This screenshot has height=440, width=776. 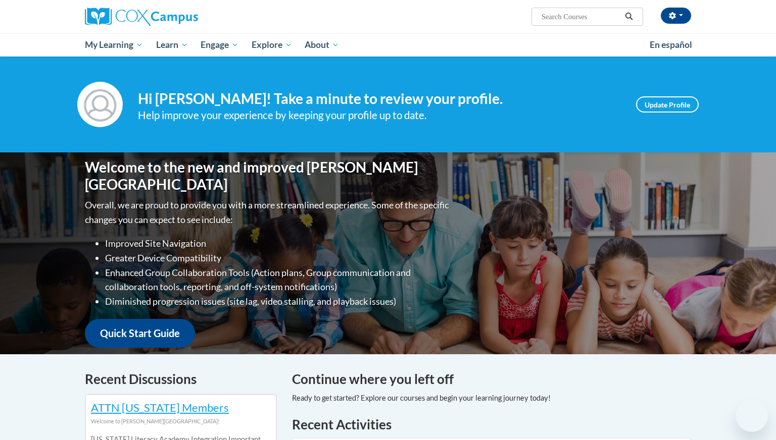 What do you see at coordinates (322, 45) in the screenshot?
I see `a: About` at bounding box center [322, 45].